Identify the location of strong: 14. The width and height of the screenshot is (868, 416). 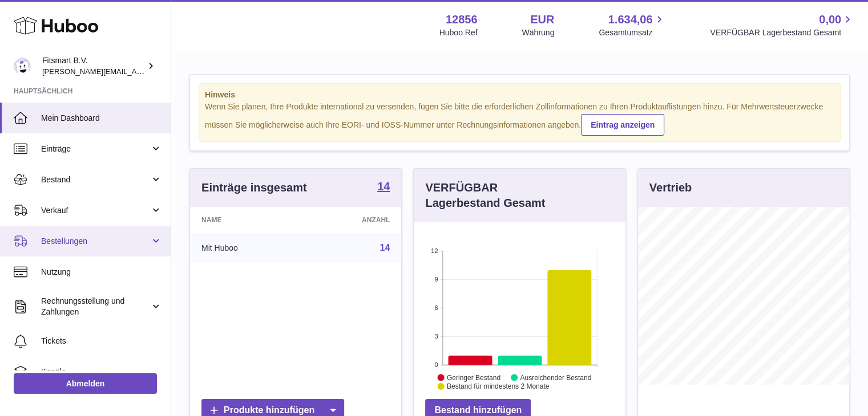
(384, 186).